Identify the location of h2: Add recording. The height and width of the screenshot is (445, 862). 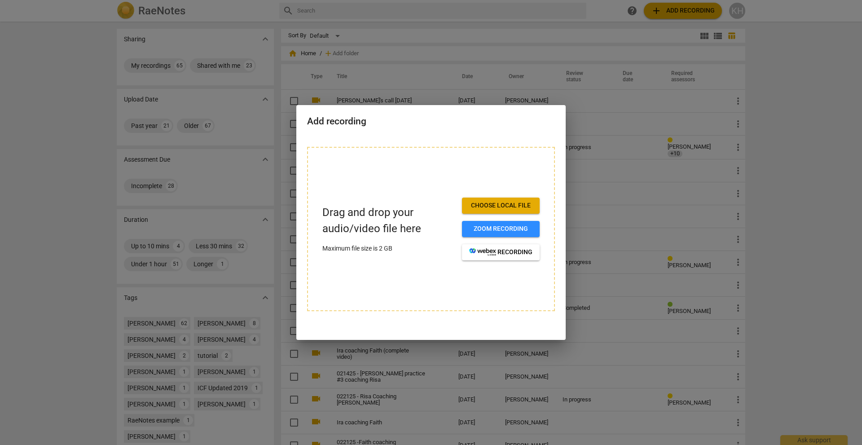
(431, 121).